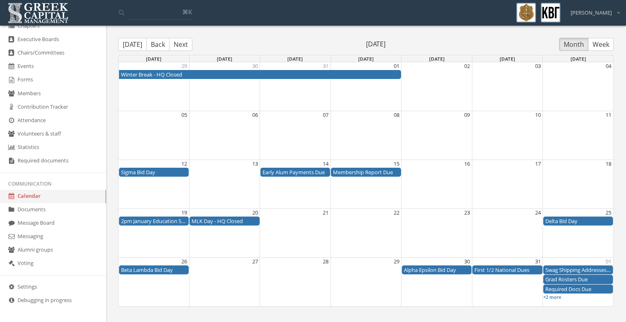 Image resolution: width=626 pixels, height=322 pixels. Describe the element at coordinates (295, 172) in the screenshot. I see `div: Early Alum Payments Due` at that location.